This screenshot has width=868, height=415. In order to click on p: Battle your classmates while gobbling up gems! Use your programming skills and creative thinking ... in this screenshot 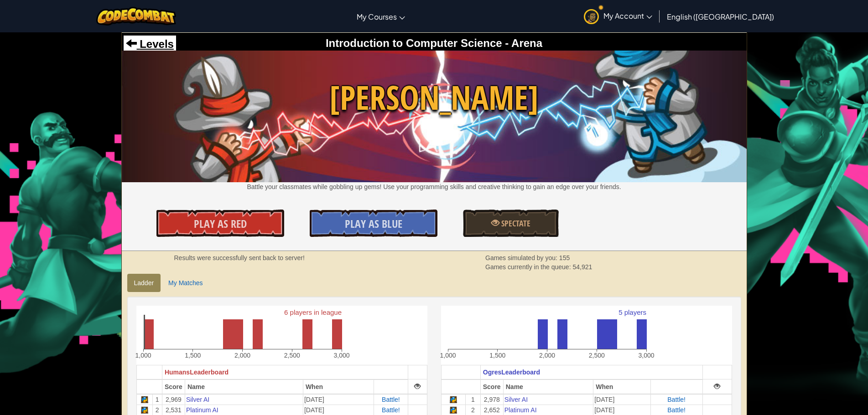, I will do `click(434, 187)`.